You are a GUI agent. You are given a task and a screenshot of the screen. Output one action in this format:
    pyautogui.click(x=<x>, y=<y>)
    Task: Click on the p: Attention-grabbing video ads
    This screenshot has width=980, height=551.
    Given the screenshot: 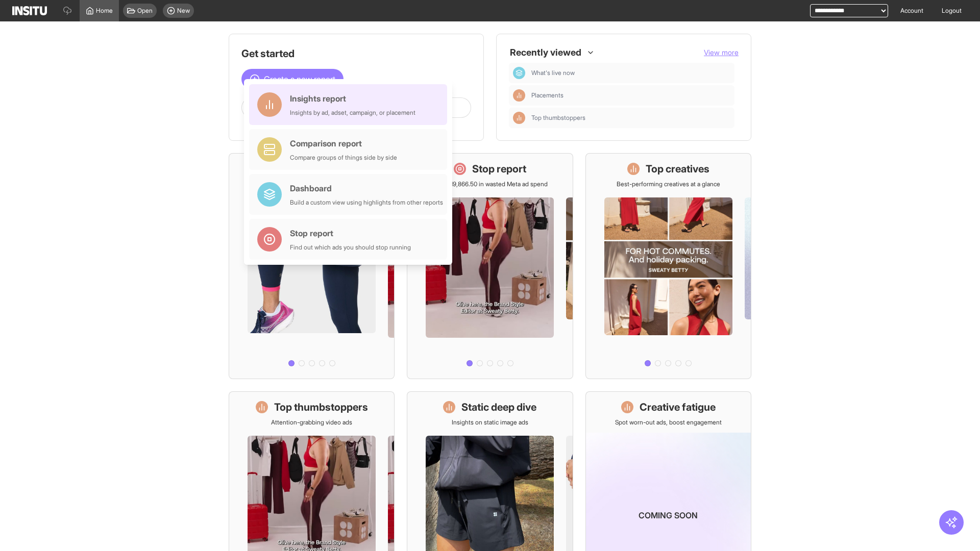 What is the action you would take?
    pyautogui.click(x=311, y=423)
    